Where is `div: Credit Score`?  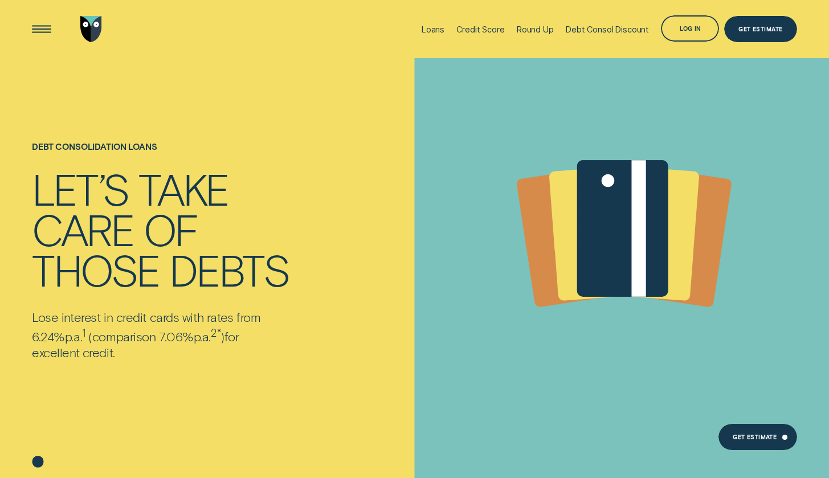
div: Credit Score is located at coordinates (480, 29).